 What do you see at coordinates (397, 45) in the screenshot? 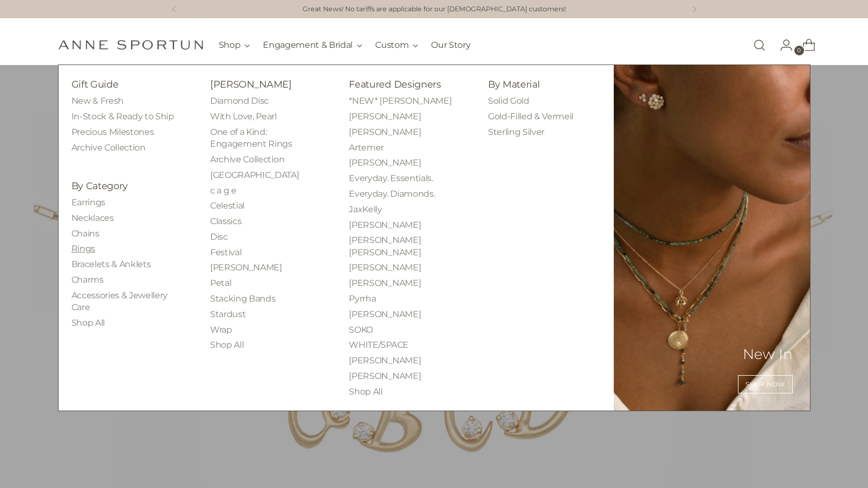
I see `button: Custom` at bounding box center [397, 45].